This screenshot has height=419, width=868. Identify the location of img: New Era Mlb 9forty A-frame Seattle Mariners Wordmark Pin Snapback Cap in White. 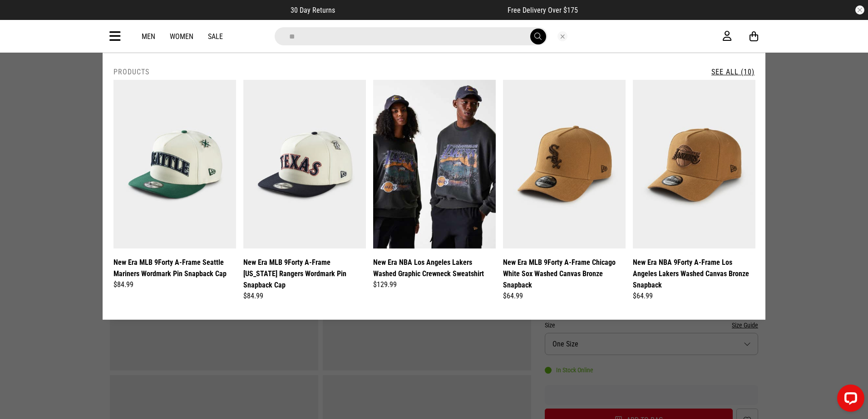
(175, 164).